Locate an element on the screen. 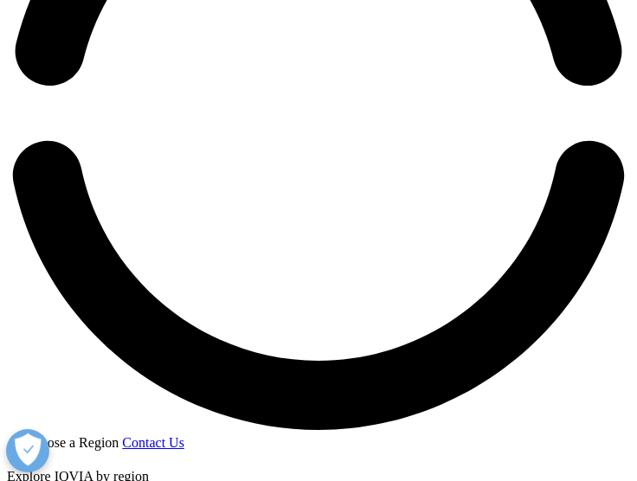  span: Contact Us is located at coordinates (153, 442).